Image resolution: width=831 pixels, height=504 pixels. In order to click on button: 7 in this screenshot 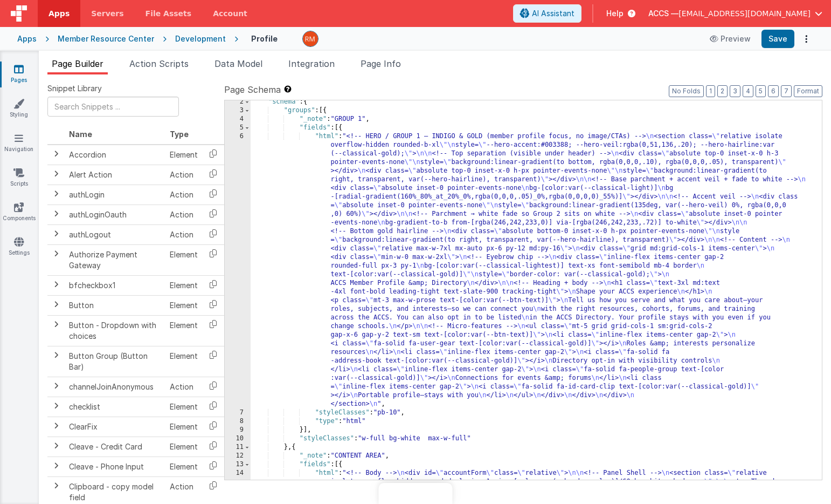, I will do `click(786, 91)`.